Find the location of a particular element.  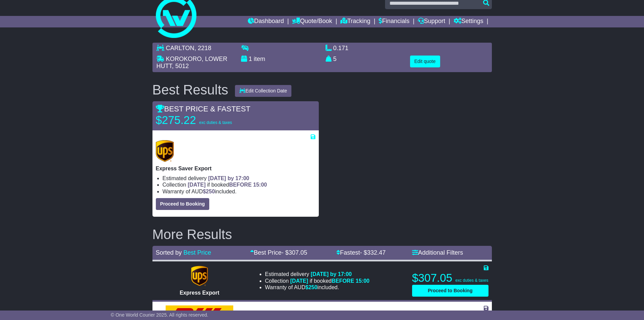

a: Best Price is located at coordinates (197, 252).